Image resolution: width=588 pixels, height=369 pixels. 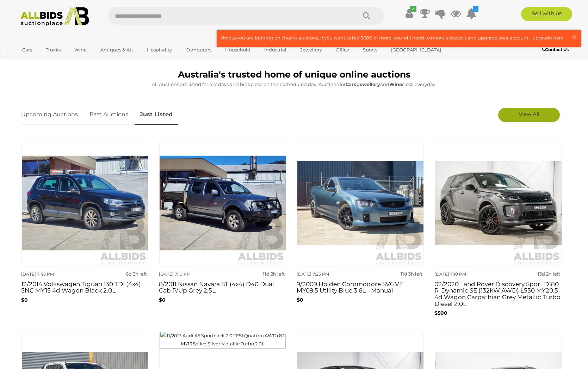 I want to click on span: View All, so click(x=529, y=114).